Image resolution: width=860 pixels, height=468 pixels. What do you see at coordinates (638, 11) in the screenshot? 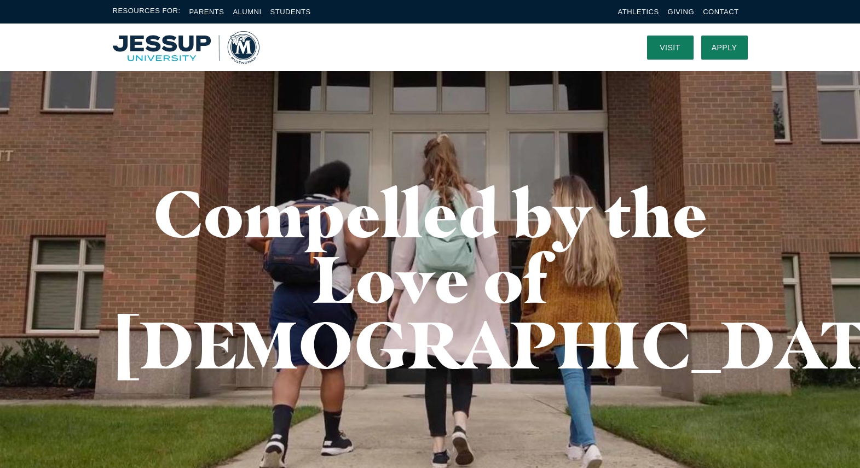
I see `a: Athletics` at bounding box center [638, 11].